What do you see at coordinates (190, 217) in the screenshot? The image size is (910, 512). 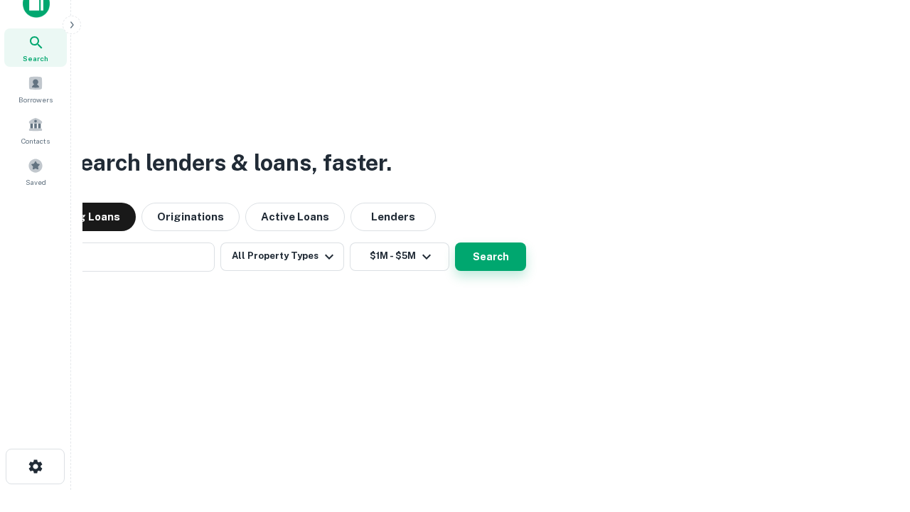 I see `button: Originations` at bounding box center [190, 217].